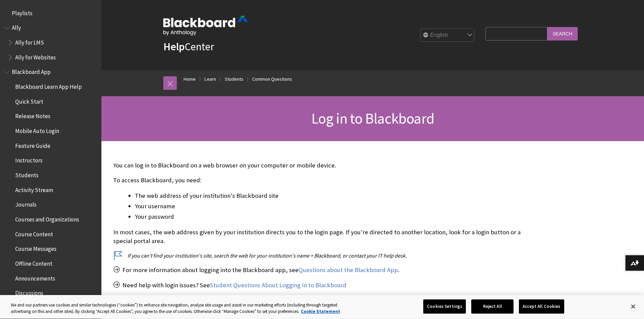 The image size is (644, 319). Describe the element at coordinates (272, 79) in the screenshot. I see `a: Common Questions` at that location.